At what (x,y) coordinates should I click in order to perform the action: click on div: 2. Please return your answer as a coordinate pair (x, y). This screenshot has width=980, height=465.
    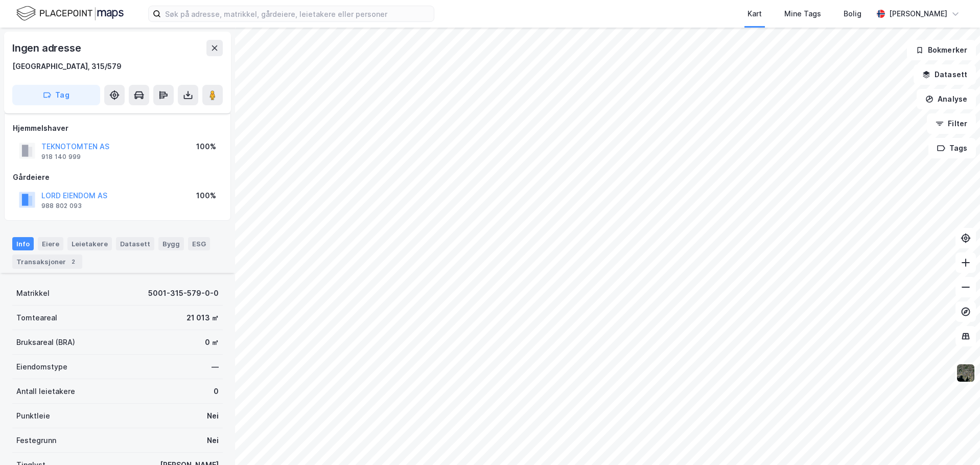
    Looking at the image, I should click on (73, 262).